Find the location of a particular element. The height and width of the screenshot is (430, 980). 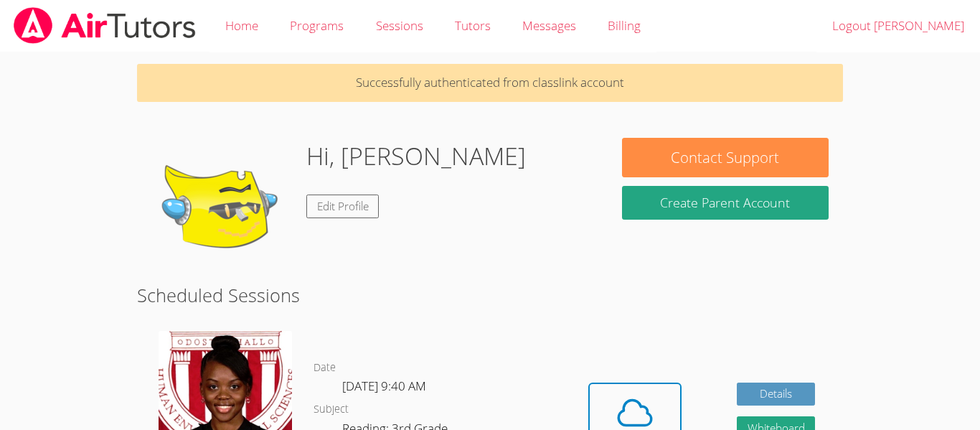

img: airtutors_banner-c4298cdbf04f3fff15de1276eac7730deb9818008684d7c2e4769d2f7ddbe033.png is located at coordinates (105, 25).